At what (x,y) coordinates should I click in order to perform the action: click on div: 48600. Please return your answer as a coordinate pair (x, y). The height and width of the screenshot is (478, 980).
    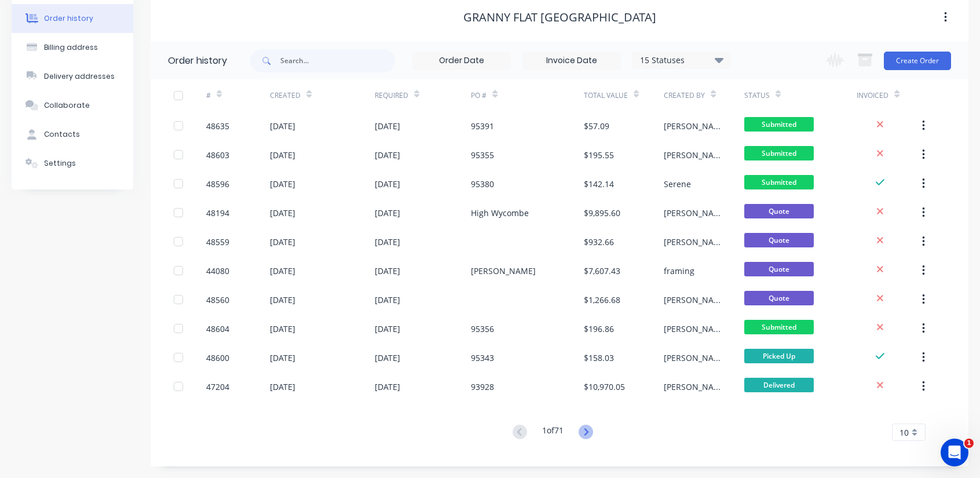
    Looking at the image, I should click on (218, 358).